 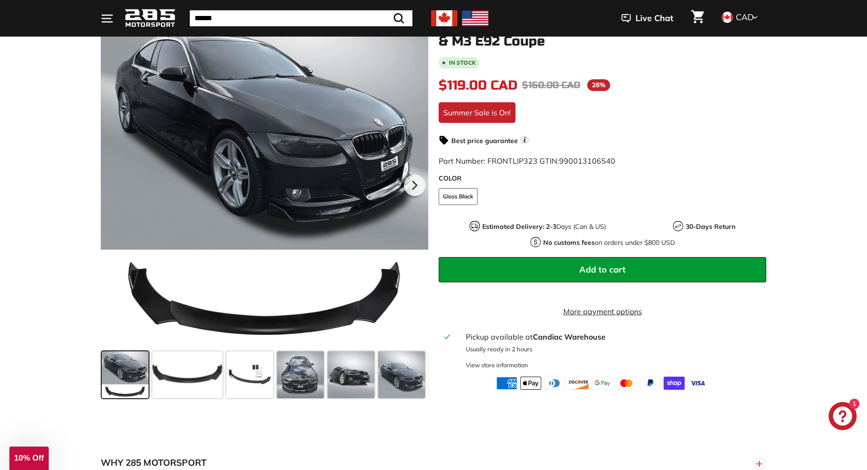 I want to click on a: More payment options, so click(x=602, y=311).